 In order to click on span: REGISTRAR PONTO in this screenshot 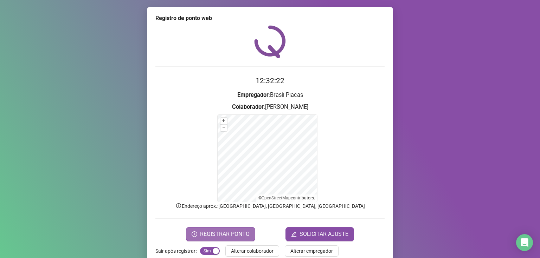, I will do `click(225, 234)`.